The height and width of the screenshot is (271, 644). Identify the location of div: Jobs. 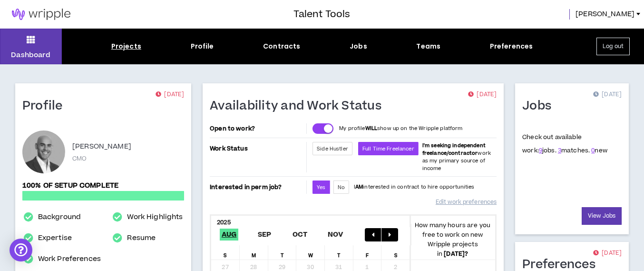
(358, 46).